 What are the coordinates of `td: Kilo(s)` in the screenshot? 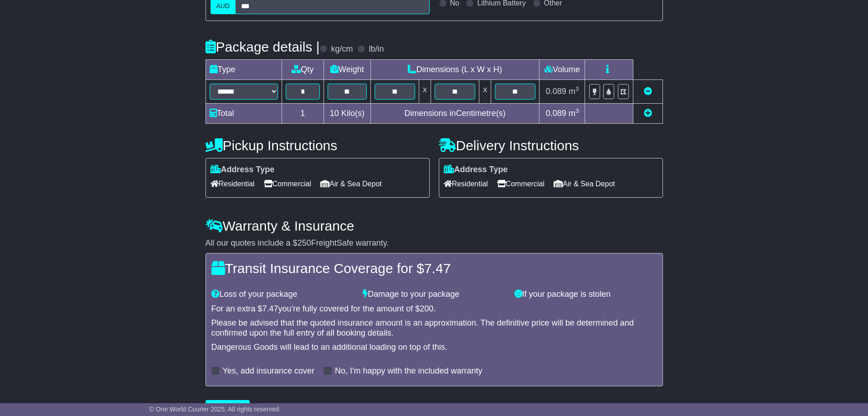 It's located at (347, 113).